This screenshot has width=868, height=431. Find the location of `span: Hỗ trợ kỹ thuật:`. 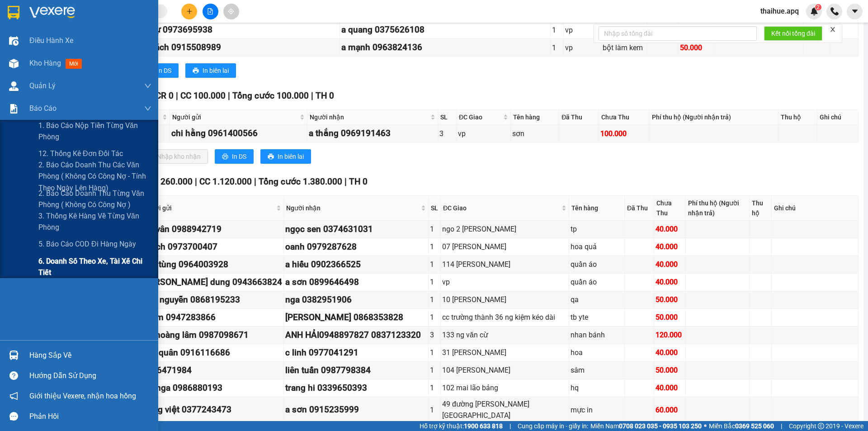

span: Hỗ trợ kỹ thuật: is located at coordinates (462, 426).